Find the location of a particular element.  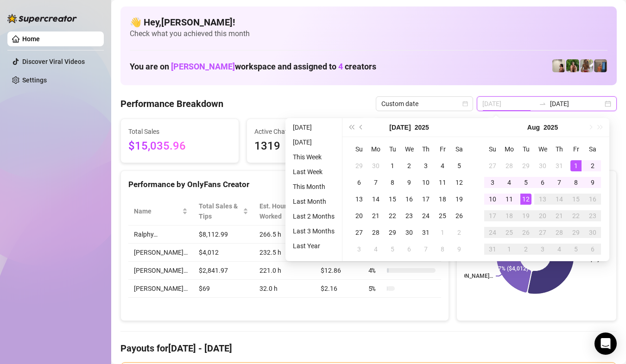

td: Ralphy… is located at coordinates (161, 234).